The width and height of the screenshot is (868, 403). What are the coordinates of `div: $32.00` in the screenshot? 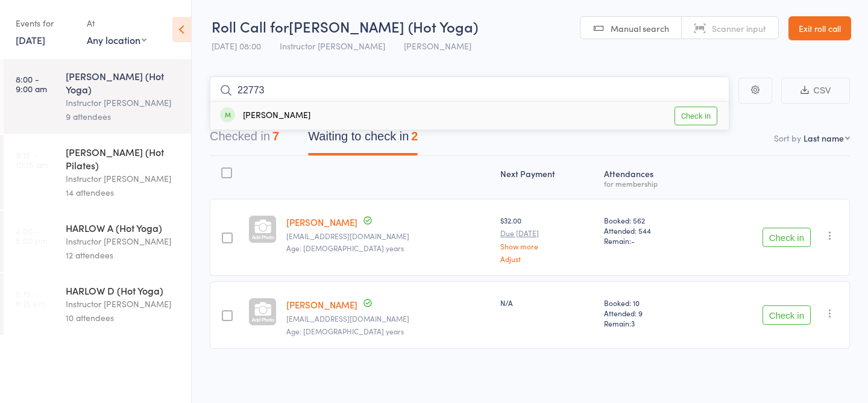 It's located at (547, 238).